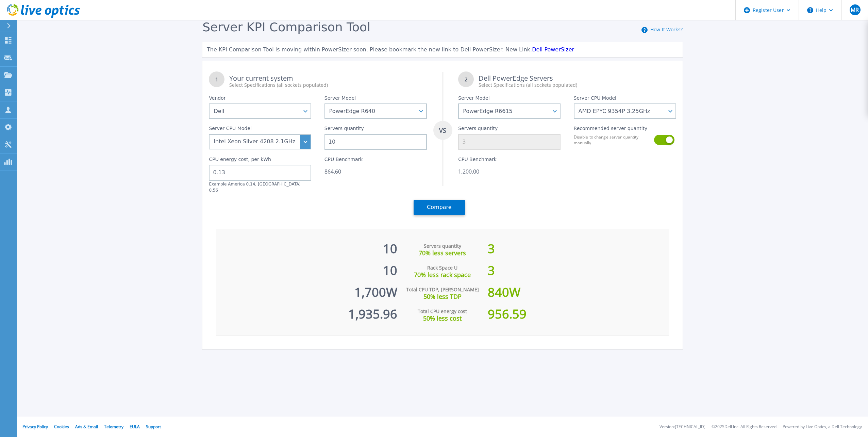 The height and width of the screenshot is (437, 868). What do you see at coordinates (443, 275) in the screenshot?
I see `div: 70% less rack space` at bounding box center [443, 275].